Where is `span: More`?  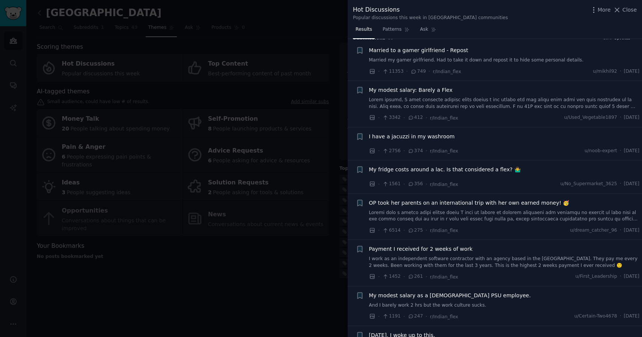 span: More is located at coordinates (604, 10).